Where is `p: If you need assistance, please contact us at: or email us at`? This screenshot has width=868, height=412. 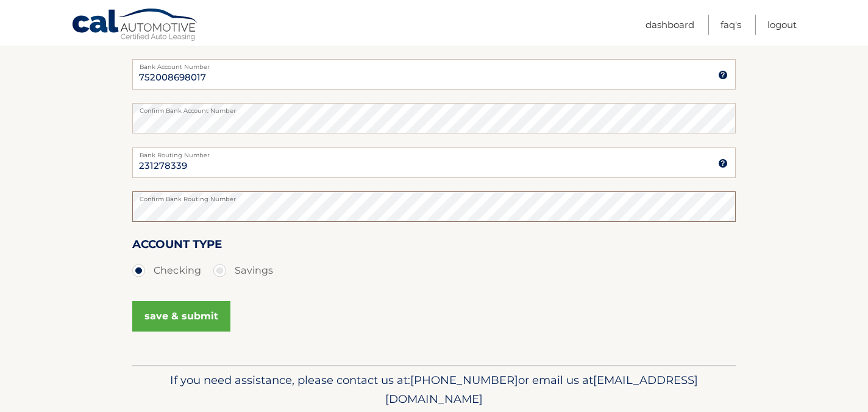
p: If you need assistance, please contact us at: or email us at is located at coordinates (434, 390).